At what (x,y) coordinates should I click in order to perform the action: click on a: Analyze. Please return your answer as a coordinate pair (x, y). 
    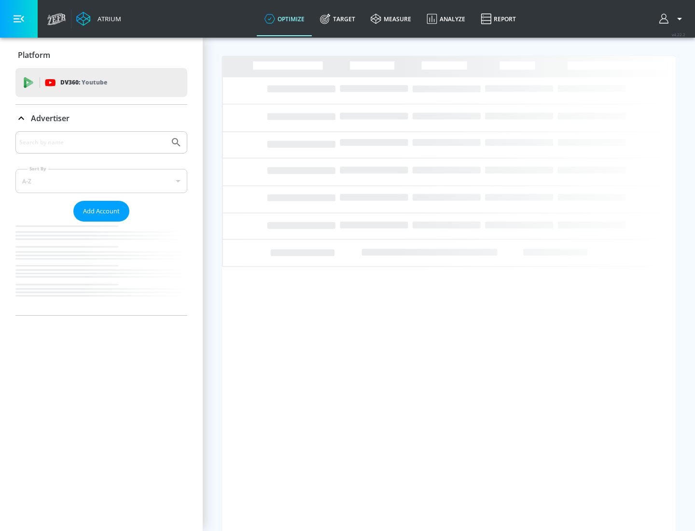
    Looking at the image, I should click on (446, 19).